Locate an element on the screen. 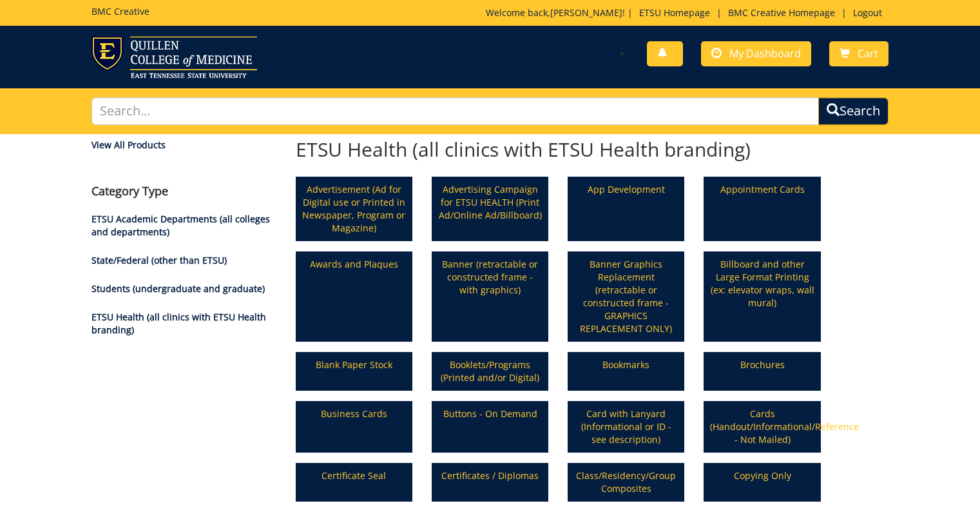 Image resolution: width=980 pixels, height=510 pixels. p: Bookmarks is located at coordinates (626, 371).